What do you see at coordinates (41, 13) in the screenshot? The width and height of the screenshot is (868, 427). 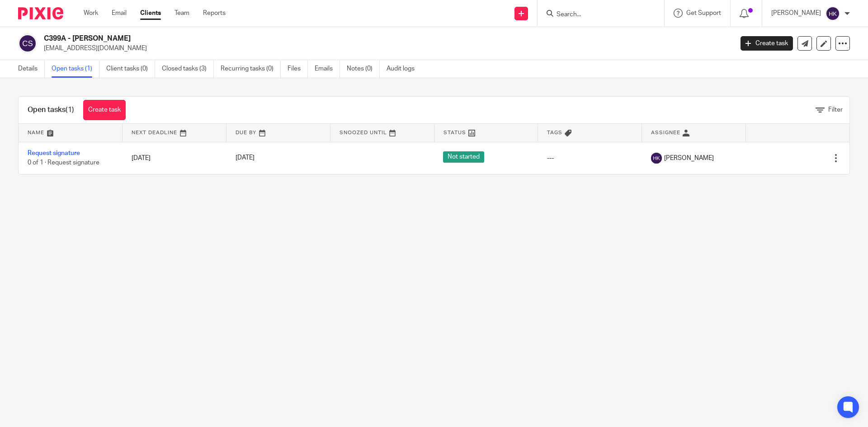 I see `img: Pixie` at bounding box center [41, 13].